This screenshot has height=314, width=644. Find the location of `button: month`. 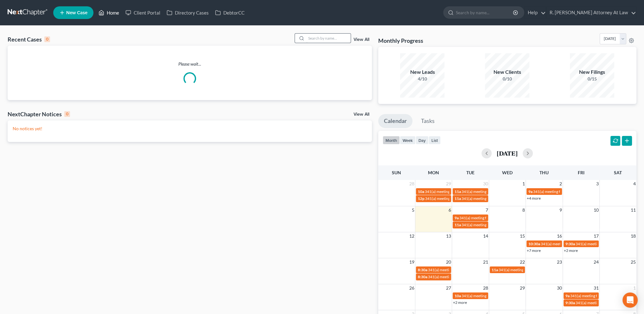

button: month is located at coordinates (391, 140).